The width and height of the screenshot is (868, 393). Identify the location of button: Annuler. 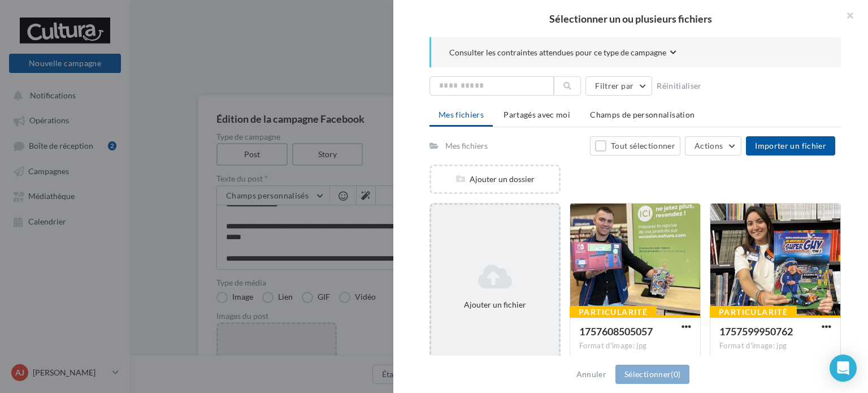
(591, 374).